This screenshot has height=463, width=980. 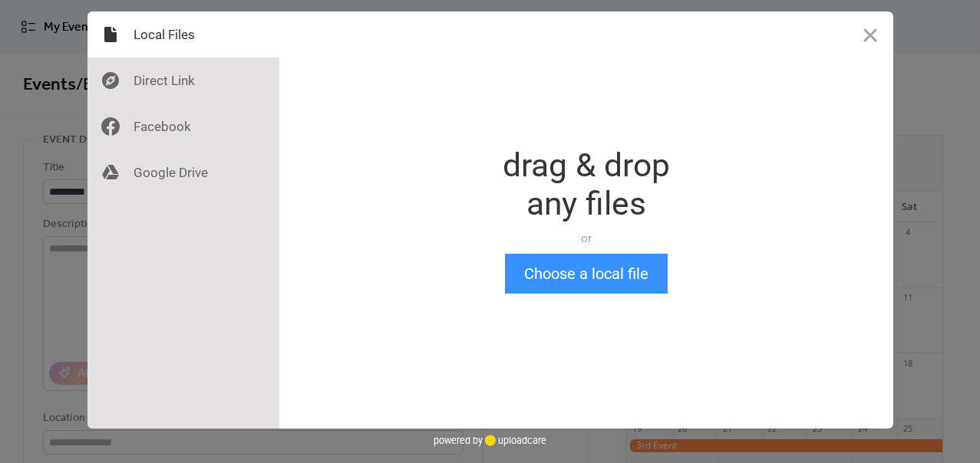 I want to click on div: powered by, so click(x=489, y=441).